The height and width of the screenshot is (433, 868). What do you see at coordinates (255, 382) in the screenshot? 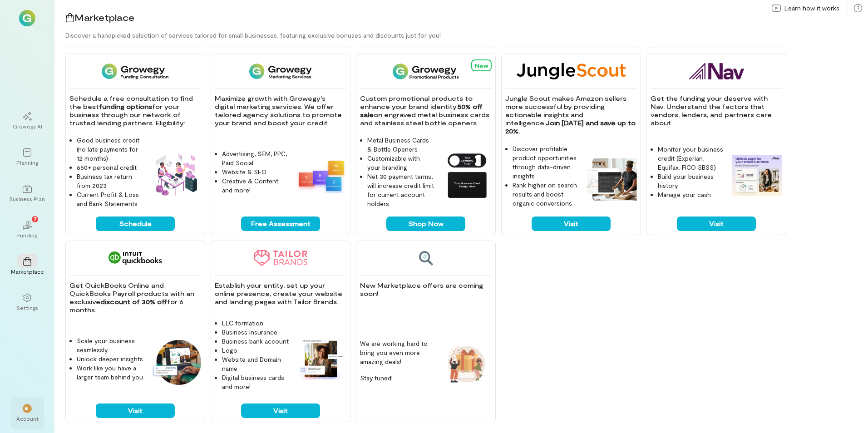
I see `li: Digital business cards and more!` at bounding box center [255, 382].